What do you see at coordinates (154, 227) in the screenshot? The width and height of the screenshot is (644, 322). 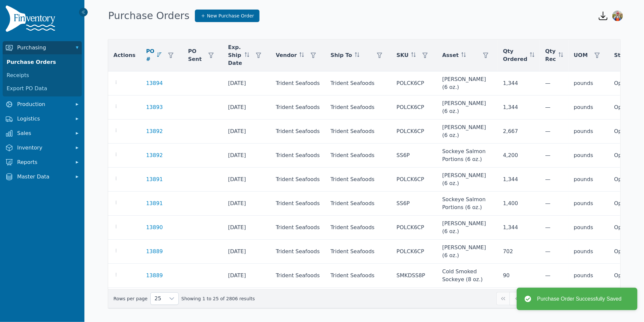 I see `a: 13890` at bounding box center [154, 227].